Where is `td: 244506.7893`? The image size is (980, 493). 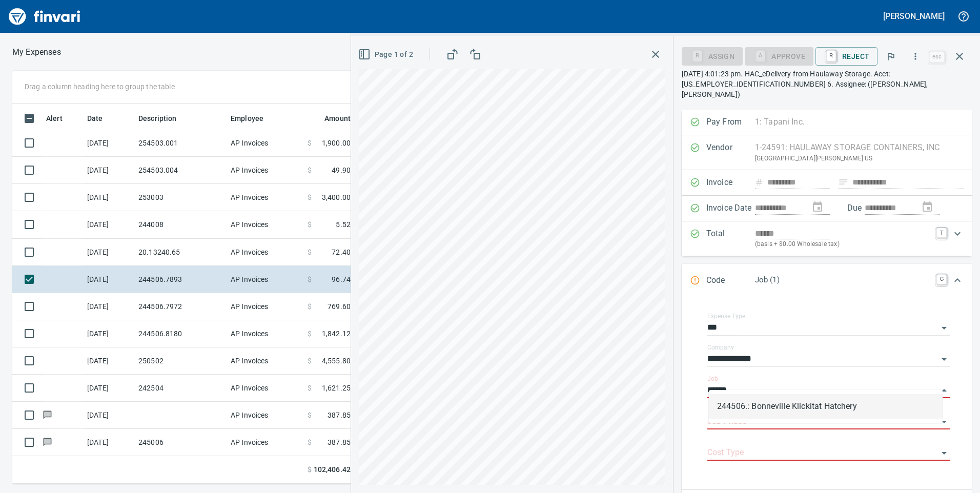
td: 244506.7893 is located at coordinates (181, 279).